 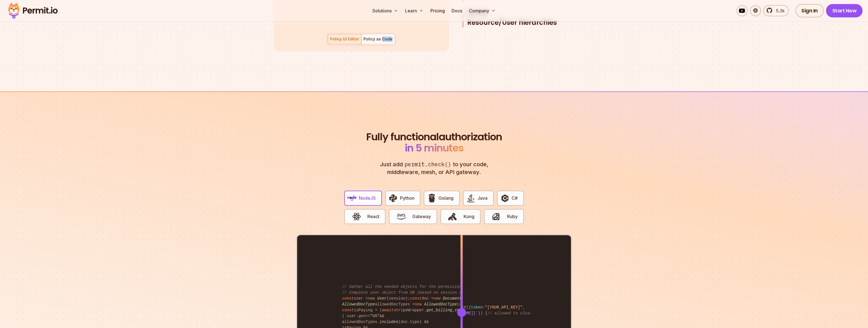 I want to click on img: Python, so click(x=393, y=198).